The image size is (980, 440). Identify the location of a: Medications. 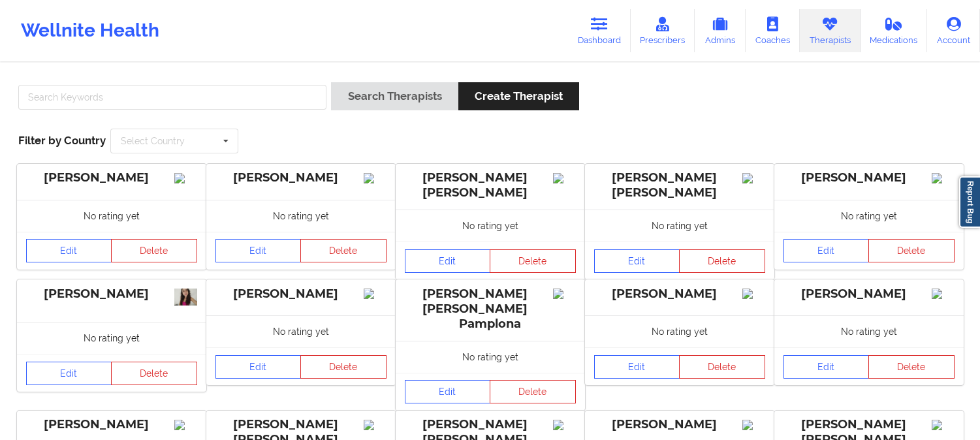
(894, 31).